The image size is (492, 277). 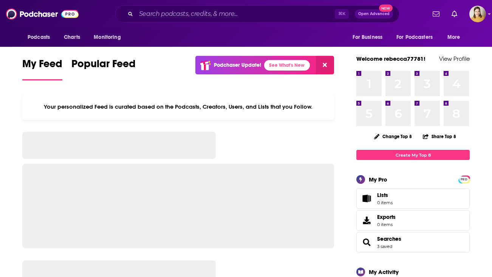 What do you see at coordinates (104, 66) in the screenshot?
I see `span: Popular Feed` at bounding box center [104, 66].